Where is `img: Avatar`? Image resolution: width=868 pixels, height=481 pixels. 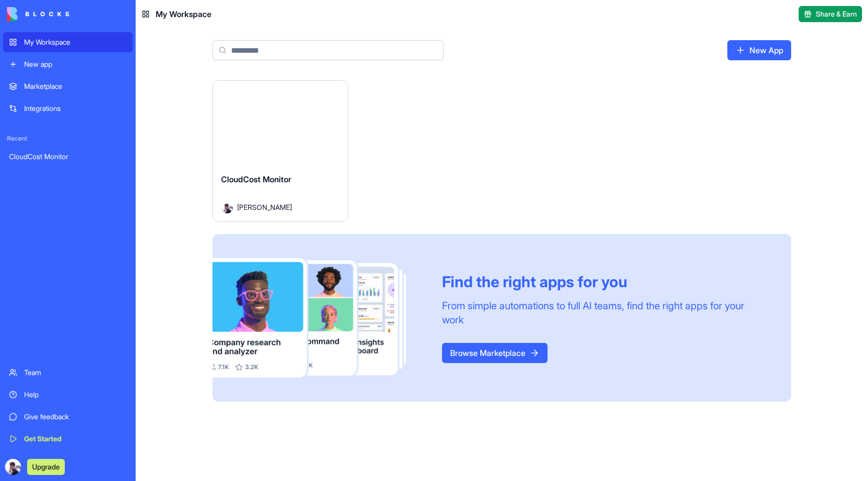
img: Avatar is located at coordinates (227, 208).